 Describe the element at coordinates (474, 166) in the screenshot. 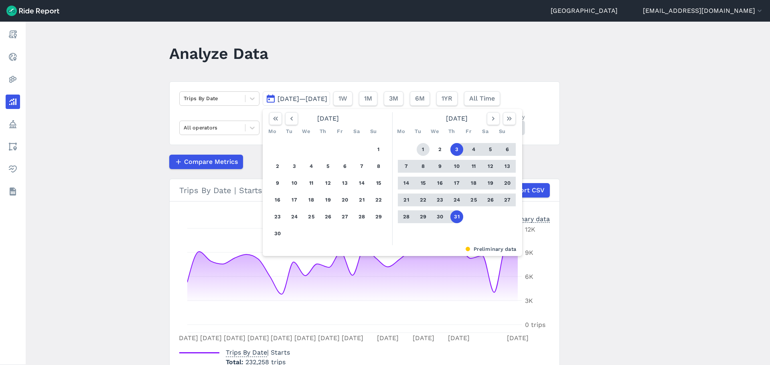

I see `button: 11` at that location.